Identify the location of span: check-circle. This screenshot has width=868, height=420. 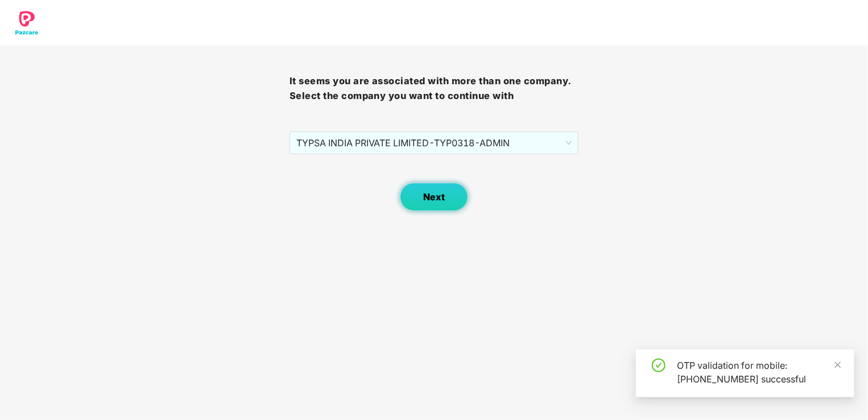
(659, 365).